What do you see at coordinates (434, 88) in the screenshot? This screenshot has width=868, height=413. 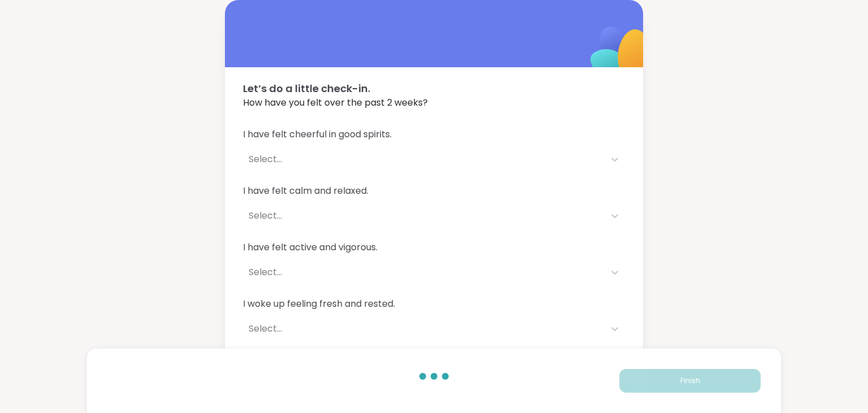 I see `span: Let’s do a little check-in.` at bounding box center [434, 88].